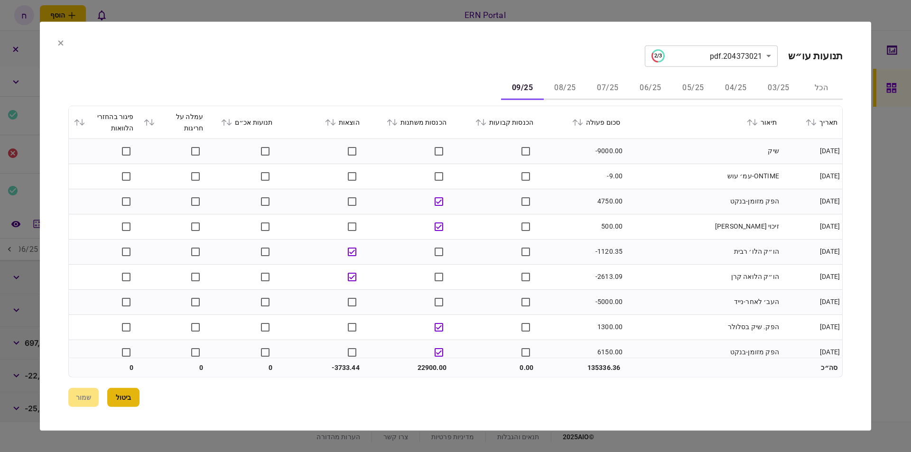 This screenshot has height=452, width=911. Describe the element at coordinates (581, 352) in the screenshot. I see `td: 6150.00` at that location.